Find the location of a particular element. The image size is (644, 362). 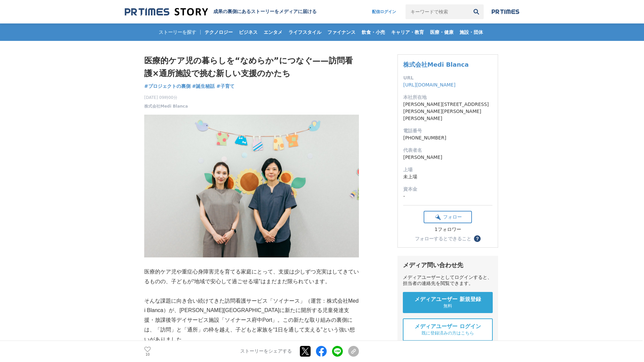

a: エンタメ is located at coordinates (273, 32).